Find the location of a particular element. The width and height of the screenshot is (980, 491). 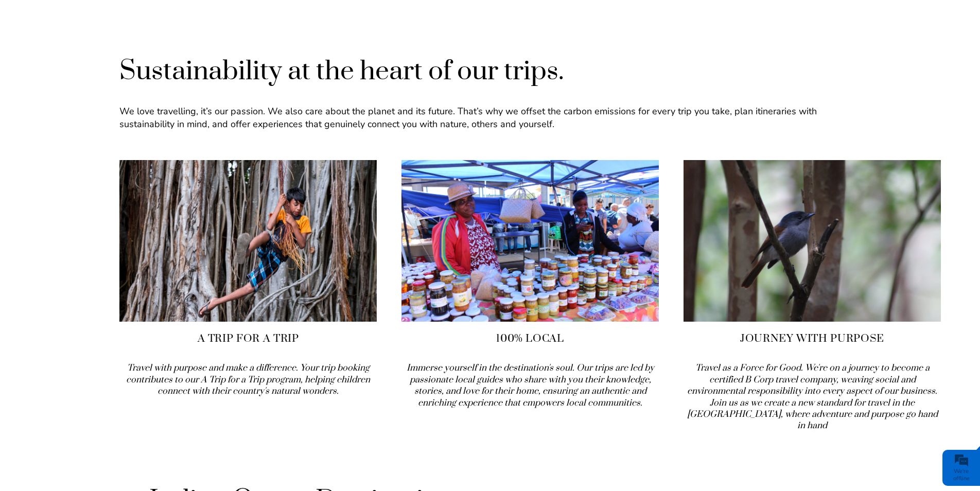

input: Enter your email address is located at coordinates (101, 137).